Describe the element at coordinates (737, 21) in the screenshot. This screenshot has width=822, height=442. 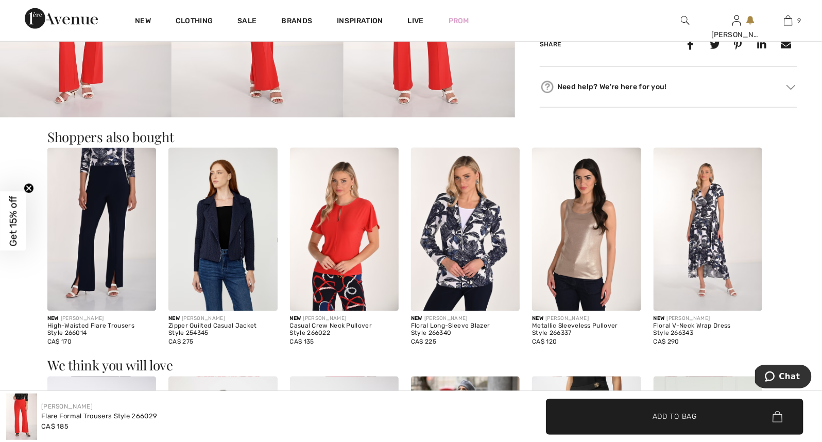
I see `img: My Info` at that location.